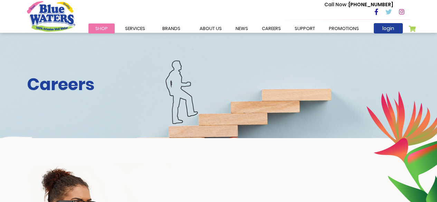  Describe the element at coordinates (344, 28) in the screenshot. I see `a: Promotions` at that location.